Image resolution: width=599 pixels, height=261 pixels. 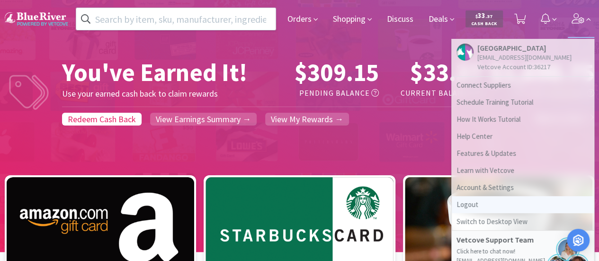 What do you see at coordinates (567, 249) in the screenshot?
I see `img: bridget.png` at bounding box center [567, 249].